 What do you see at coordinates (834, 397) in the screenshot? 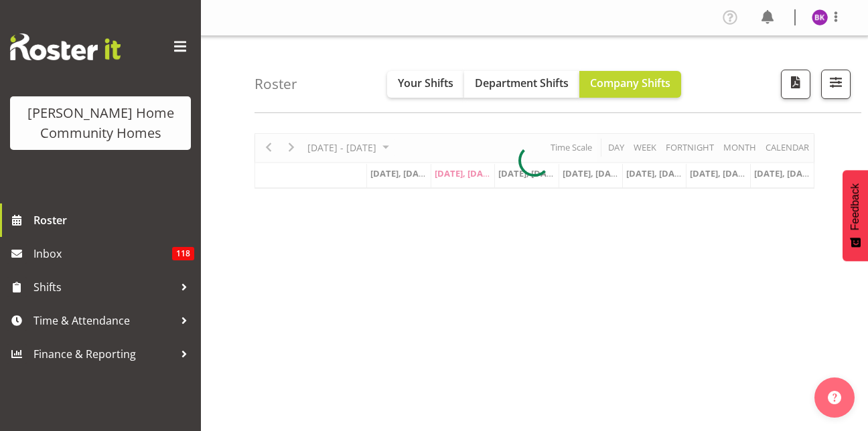
I see `img: help-xxl-2.png` at bounding box center [834, 397].